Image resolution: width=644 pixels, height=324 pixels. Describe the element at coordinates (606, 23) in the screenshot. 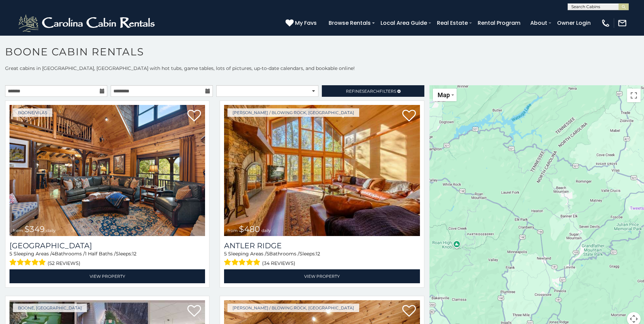

I see `img: phone-regular-white.png` at that location.